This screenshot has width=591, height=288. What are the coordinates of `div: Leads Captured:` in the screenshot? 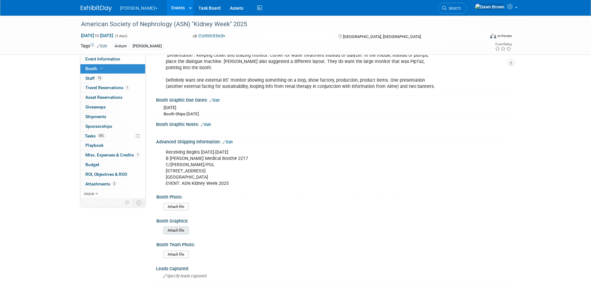 It's located at (334, 268).